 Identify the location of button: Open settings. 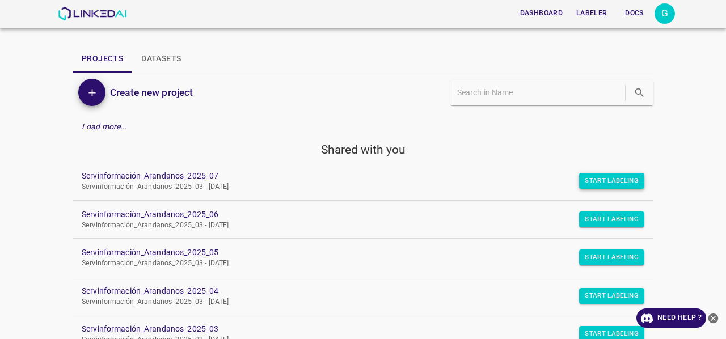
(665, 14).